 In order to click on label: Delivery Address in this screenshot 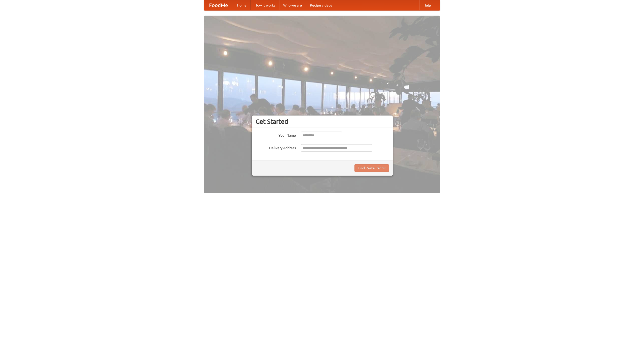, I will do `click(276, 147)`.